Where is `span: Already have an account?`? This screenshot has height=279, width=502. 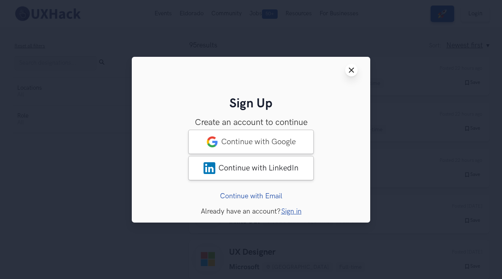
span: Already have an account? is located at coordinates (240, 211).